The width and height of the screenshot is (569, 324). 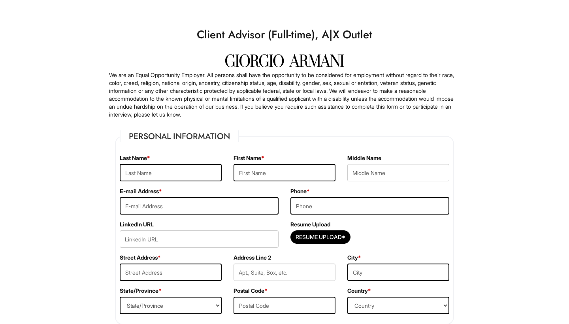 What do you see at coordinates (140, 258) in the screenshot?
I see `label: Street Address` at bounding box center [140, 258].